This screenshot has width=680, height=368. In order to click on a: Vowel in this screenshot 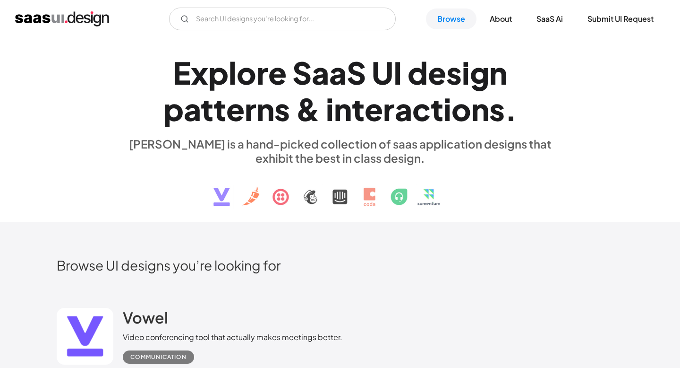, I will do `click(145, 319)`.